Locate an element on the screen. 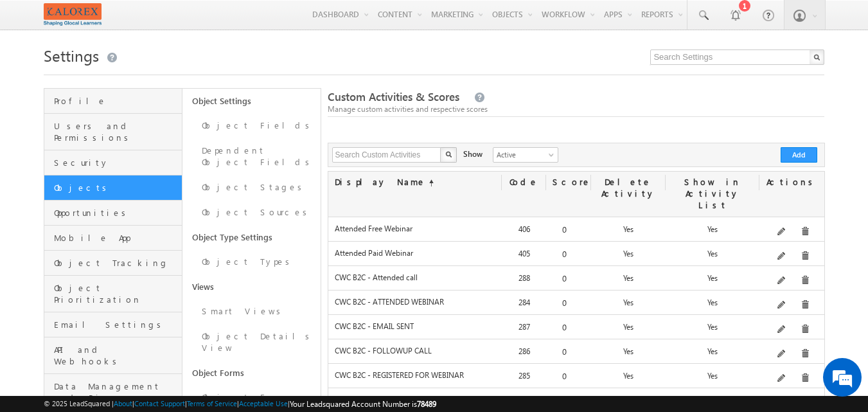 The height and width of the screenshot is (412, 868). span: Security is located at coordinates (116, 163).